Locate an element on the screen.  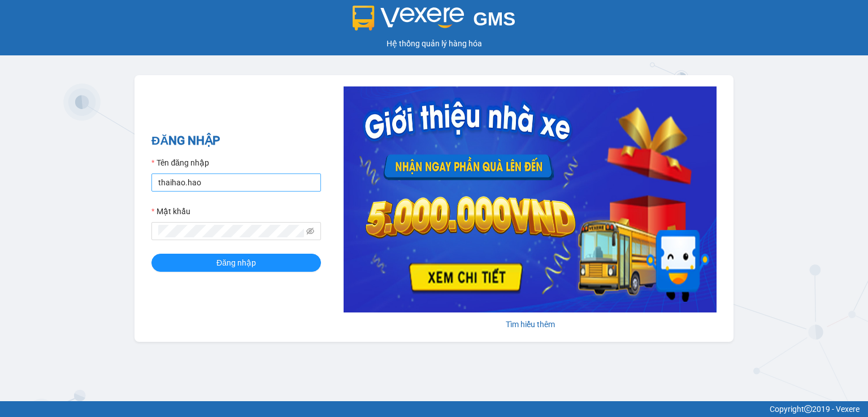
span: copyright is located at coordinates (808, 409).